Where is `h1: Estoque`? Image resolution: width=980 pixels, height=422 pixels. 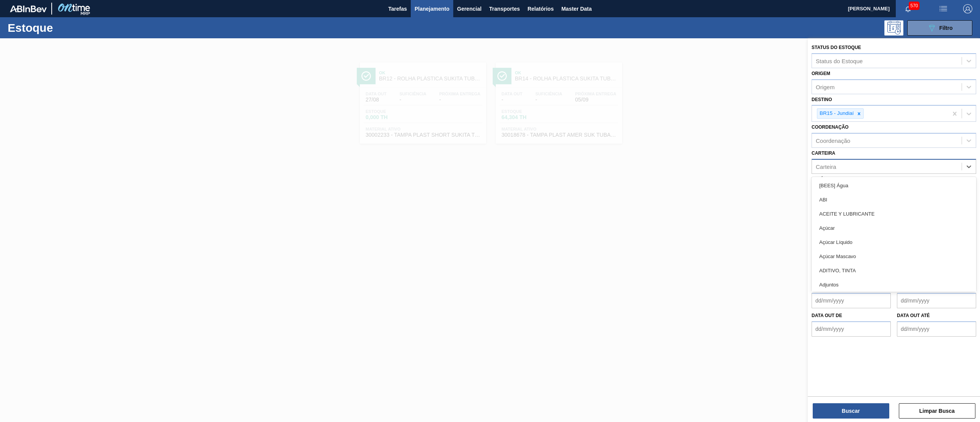
h1: Estoque is located at coordinates (67, 27).